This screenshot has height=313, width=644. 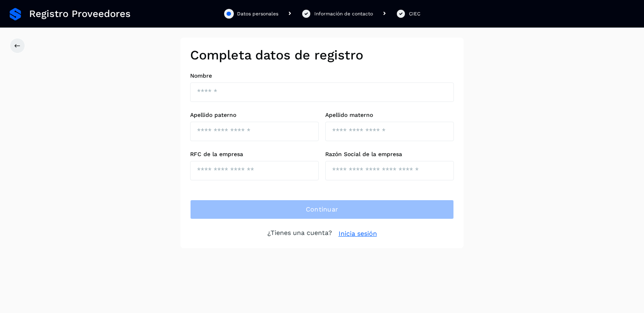 What do you see at coordinates (322, 76) in the screenshot?
I see `label: Nombre` at bounding box center [322, 76].